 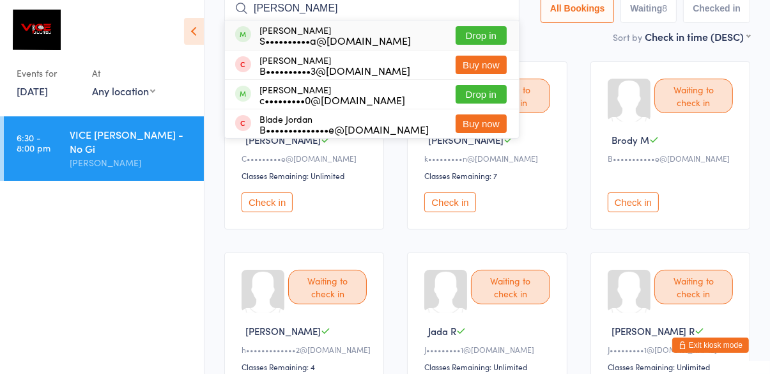 What do you see at coordinates (123, 91) in the screenshot?
I see `div: Any location` at bounding box center [123, 91].